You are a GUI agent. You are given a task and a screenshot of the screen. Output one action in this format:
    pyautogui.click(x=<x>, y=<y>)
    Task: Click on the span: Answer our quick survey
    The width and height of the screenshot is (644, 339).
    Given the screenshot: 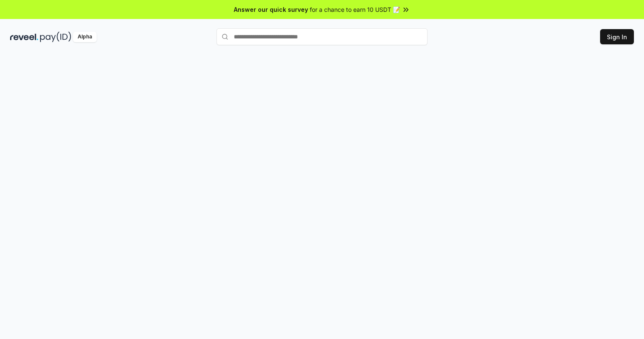 What is the action you would take?
    pyautogui.click(x=271, y=9)
    